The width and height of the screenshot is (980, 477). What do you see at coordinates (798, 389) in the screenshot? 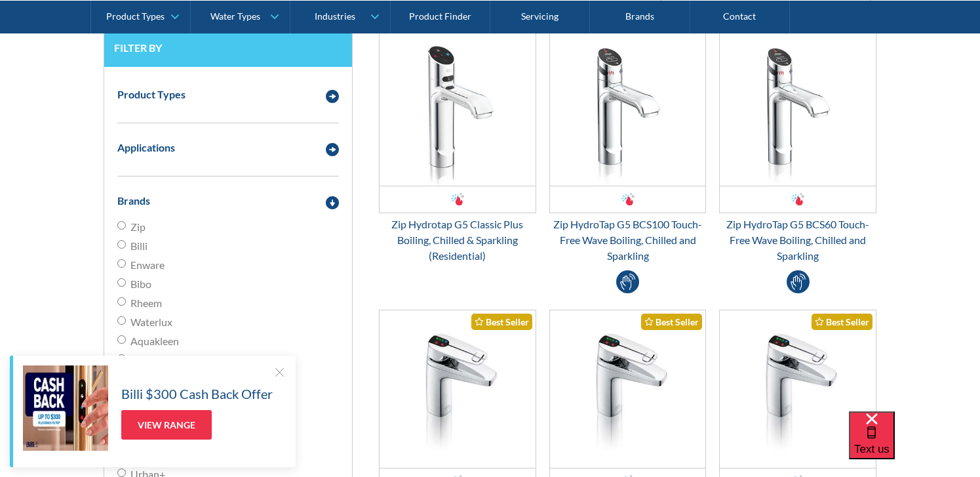
I see `img: Billi Eco Boiling, Sparkling & Chilled (Small Commercial)` at bounding box center [798, 389].